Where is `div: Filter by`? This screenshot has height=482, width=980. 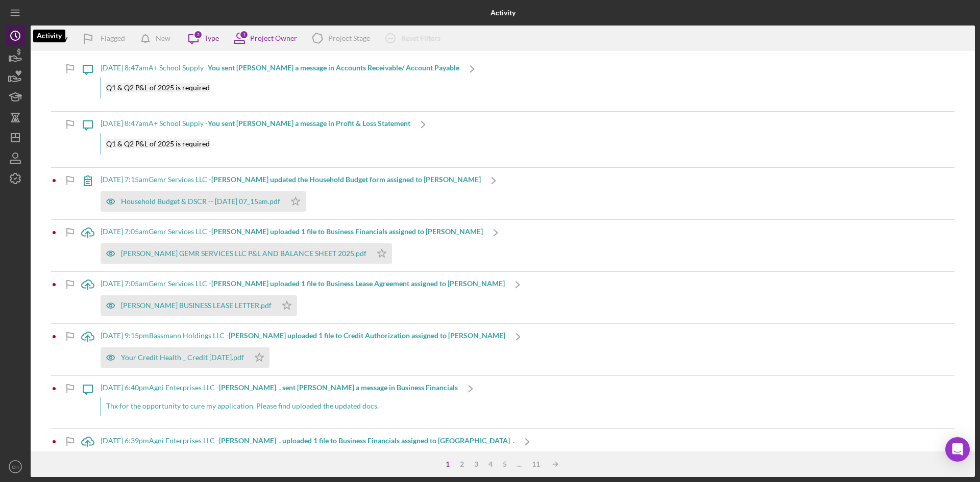
div: Filter by is located at coordinates (58, 39).